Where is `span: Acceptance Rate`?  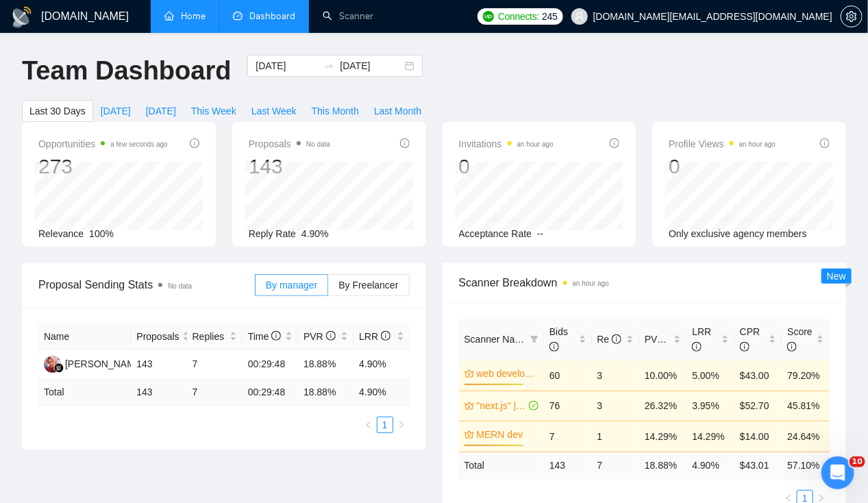
span: Acceptance Rate is located at coordinates (495, 234).